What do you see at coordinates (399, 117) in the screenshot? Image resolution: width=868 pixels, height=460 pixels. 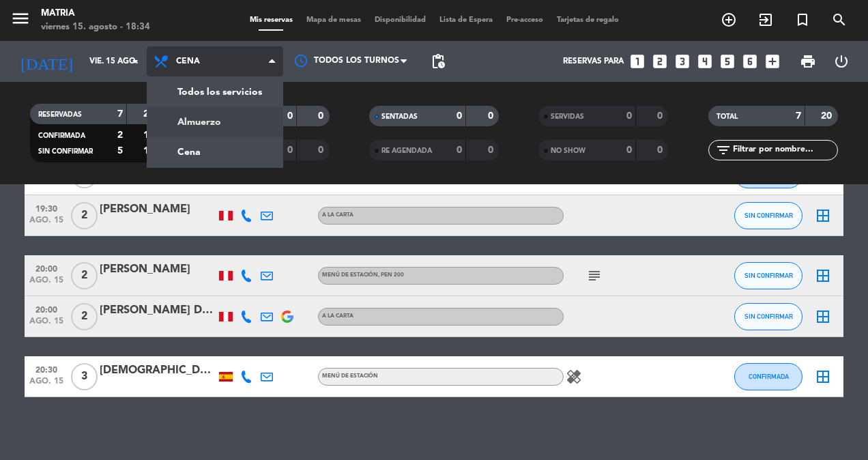 I see `span: SENTADAS` at bounding box center [399, 117].